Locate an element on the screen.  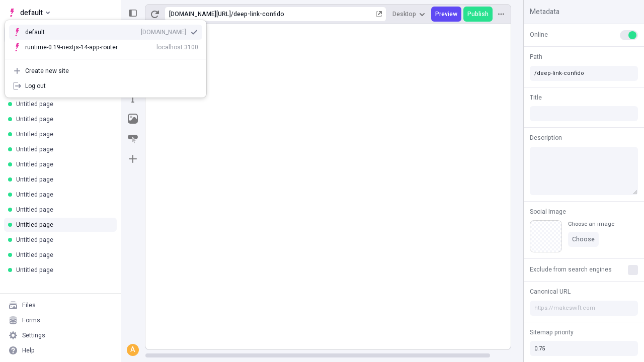
span: Publish is located at coordinates (478, 14).